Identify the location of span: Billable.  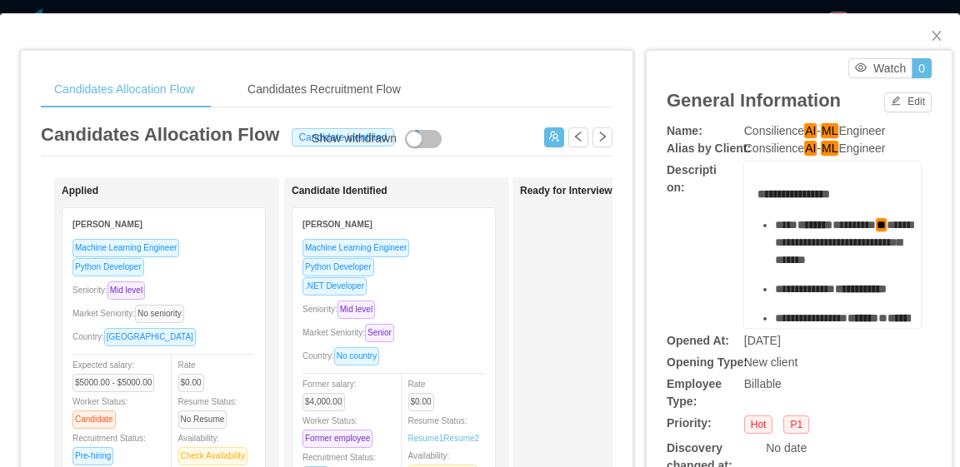
(762, 384).